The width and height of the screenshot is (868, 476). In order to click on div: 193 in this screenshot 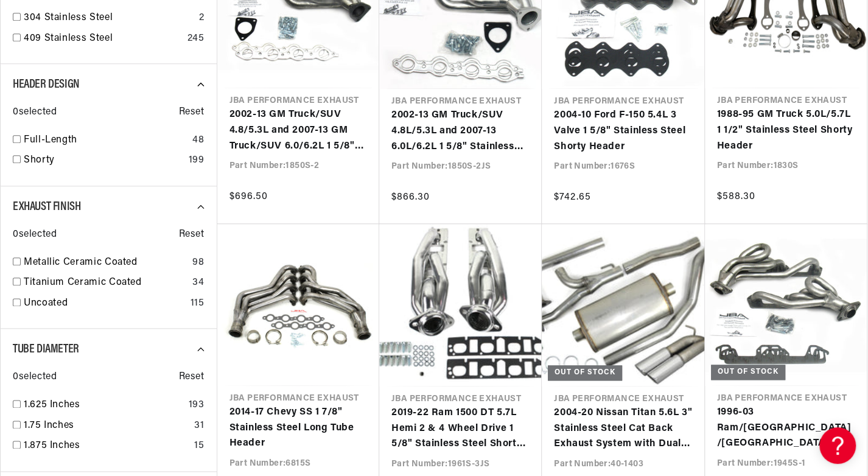, I will do `click(196, 405)`.